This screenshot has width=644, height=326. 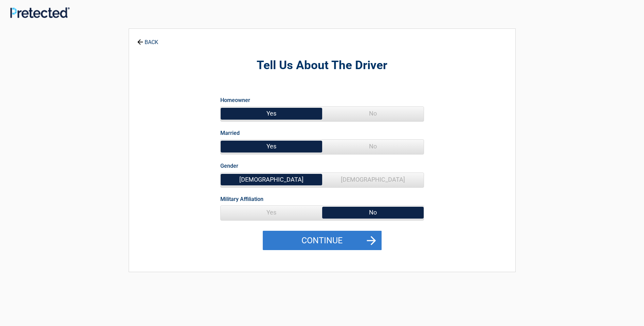 What do you see at coordinates (322, 65) in the screenshot?
I see `h2: Tell Us About The Driver` at bounding box center [322, 65].